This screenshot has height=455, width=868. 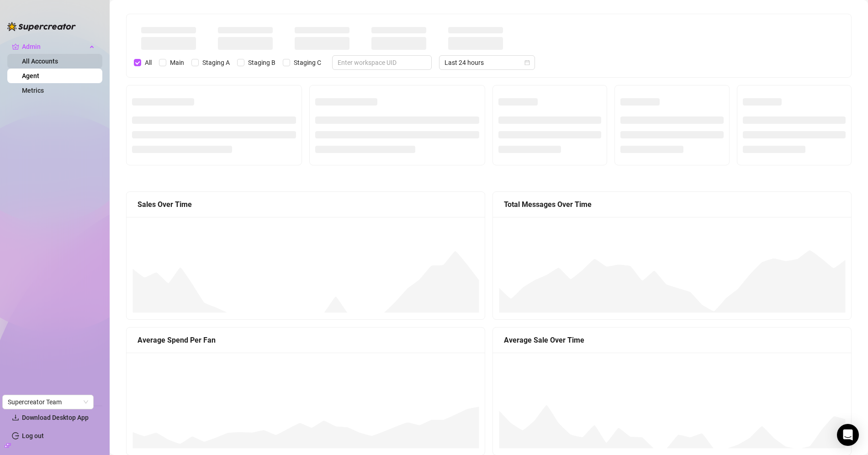 I want to click on div: Total Messages Over Time, so click(x=672, y=204).